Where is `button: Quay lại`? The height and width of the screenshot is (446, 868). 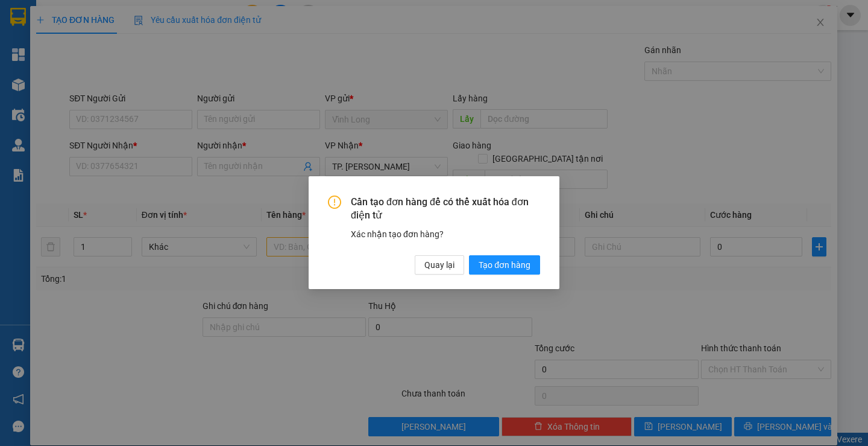
button: Quay lại is located at coordinates (440, 265).